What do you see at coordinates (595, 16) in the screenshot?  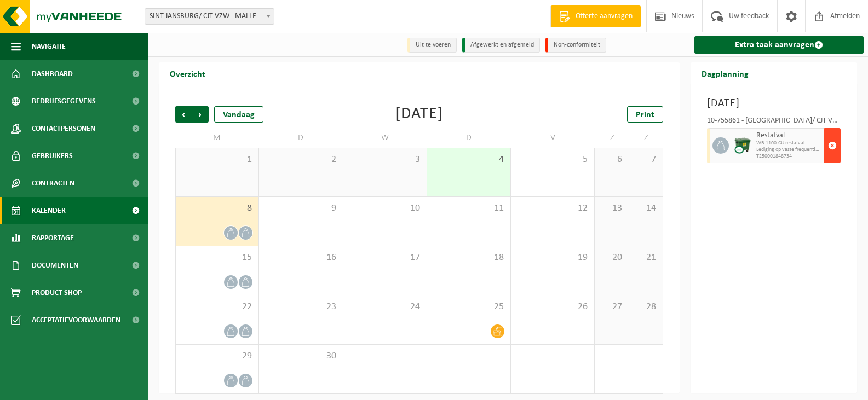 I see `a: Offerte aanvragen` at bounding box center [595, 16].